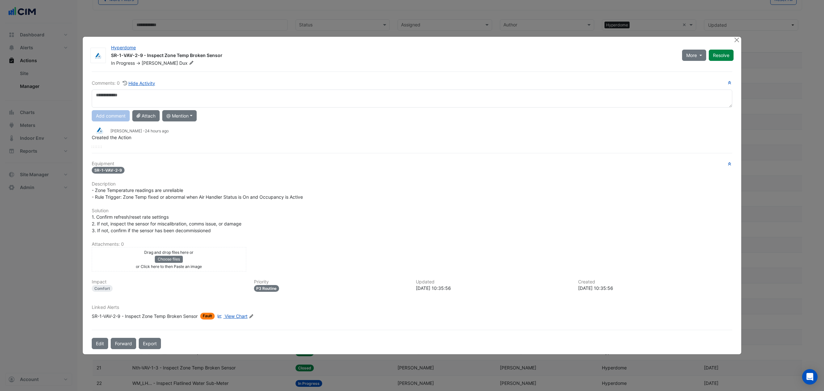  What do you see at coordinates (810, 376) in the screenshot?
I see `div: Open Intercom Messenger` at bounding box center [810, 376].